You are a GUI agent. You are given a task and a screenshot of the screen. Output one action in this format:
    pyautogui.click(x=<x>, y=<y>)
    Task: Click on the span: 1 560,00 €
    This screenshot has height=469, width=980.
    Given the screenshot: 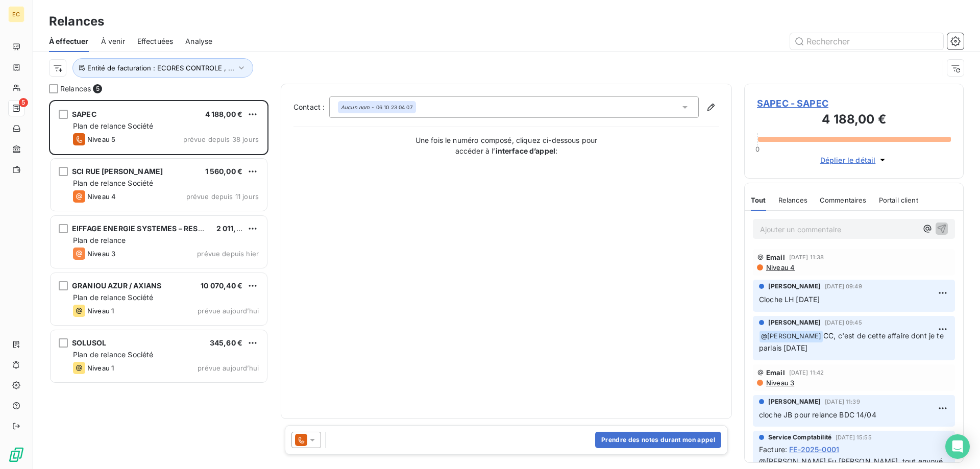 What is the action you would take?
    pyautogui.click(x=224, y=171)
    